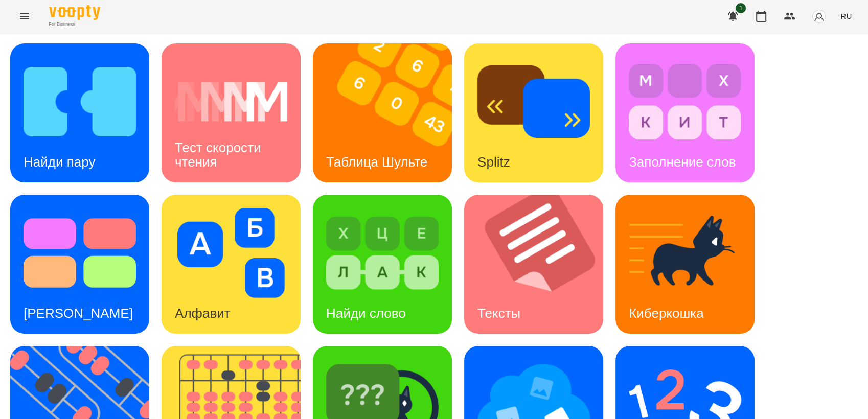  What do you see at coordinates (75, 24) in the screenshot?
I see `span: For Business` at bounding box center [75, 24].